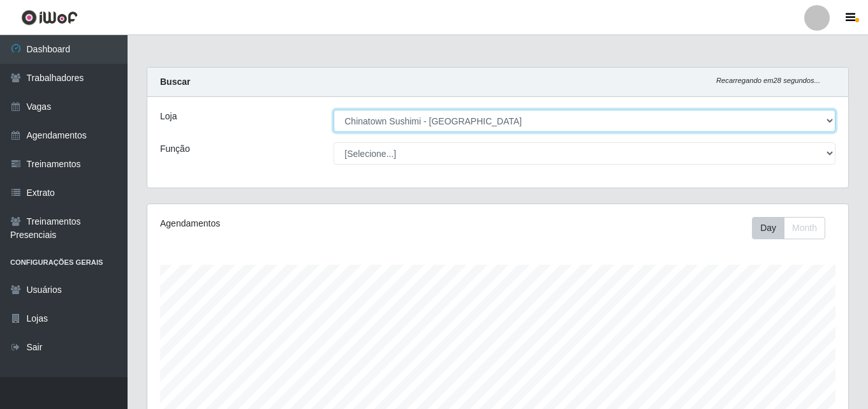  Describe the element at coordinates (295, 224) in the screenshot. I see `div: Agendamentos` at that location.